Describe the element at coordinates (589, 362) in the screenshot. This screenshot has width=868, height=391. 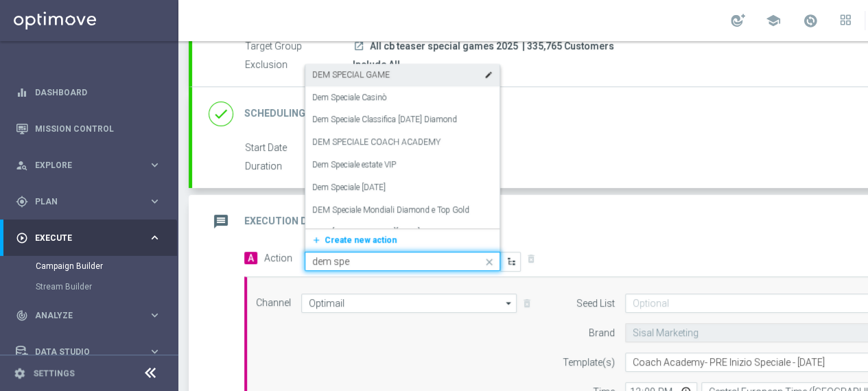
I see `label: Template(s)` at that location.